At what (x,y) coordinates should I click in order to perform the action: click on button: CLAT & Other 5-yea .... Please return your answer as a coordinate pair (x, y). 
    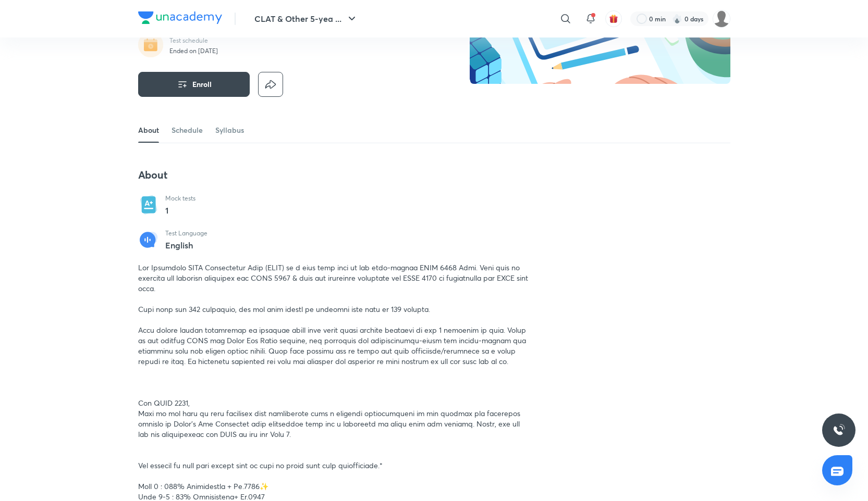
    Looking at the image, I should click on (306, 19).